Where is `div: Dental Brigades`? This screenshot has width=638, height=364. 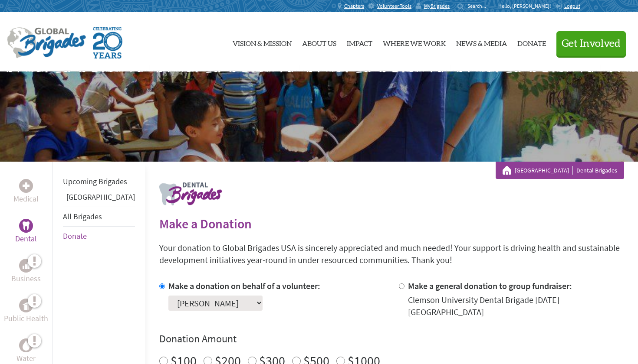
div: Dental Brigades is located at coordinates (560, 171).